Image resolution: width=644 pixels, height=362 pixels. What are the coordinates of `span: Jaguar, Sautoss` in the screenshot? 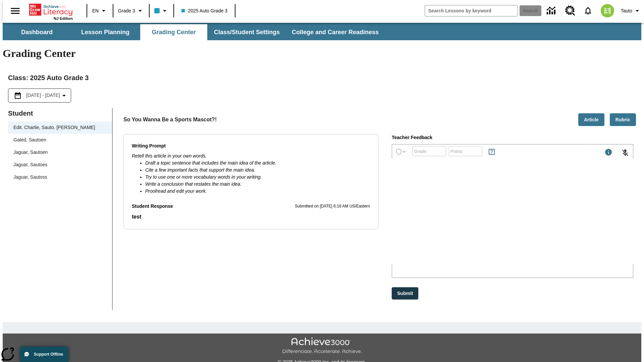 It's located at (60, 177).